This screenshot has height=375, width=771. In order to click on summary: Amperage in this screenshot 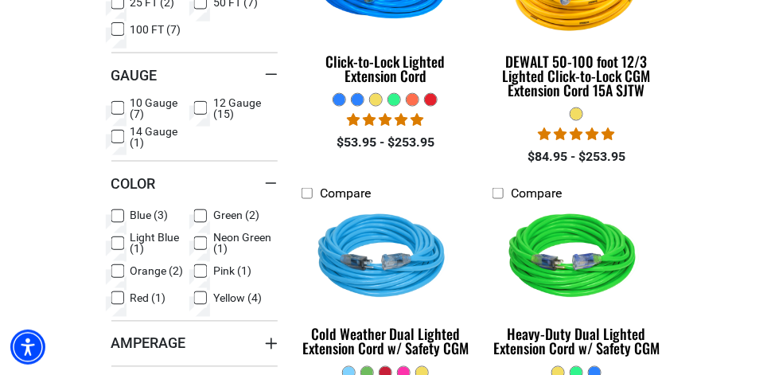, I will do `click(195, 343)`.